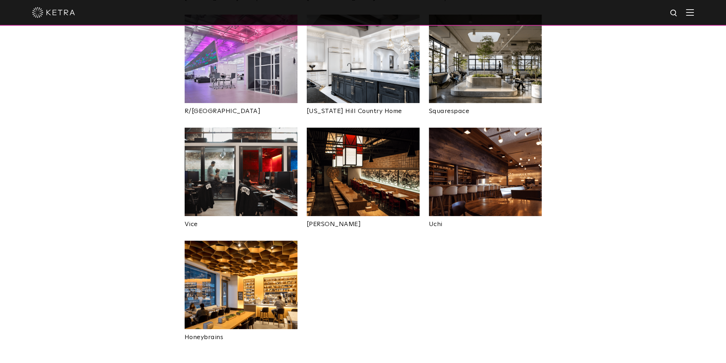  I want to click on a: Uchi, so click(485, 222).